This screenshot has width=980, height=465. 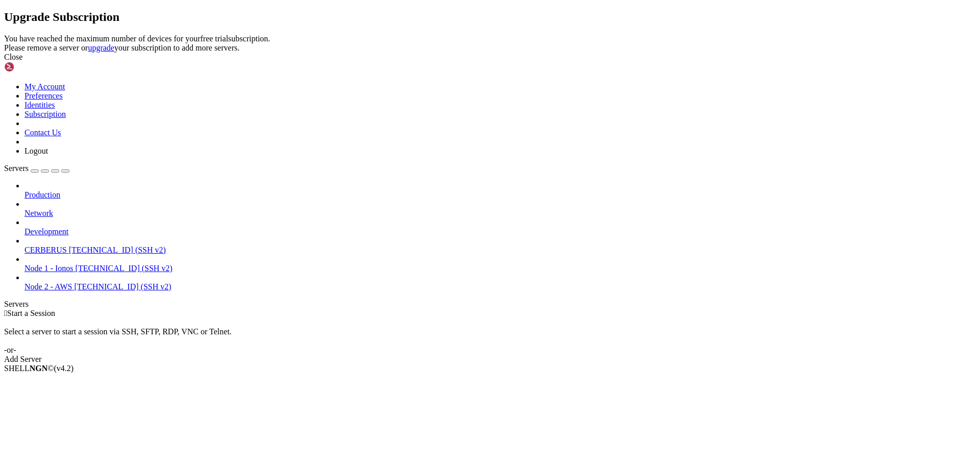 I want to click on div: Close, so click(x=490, y=57).